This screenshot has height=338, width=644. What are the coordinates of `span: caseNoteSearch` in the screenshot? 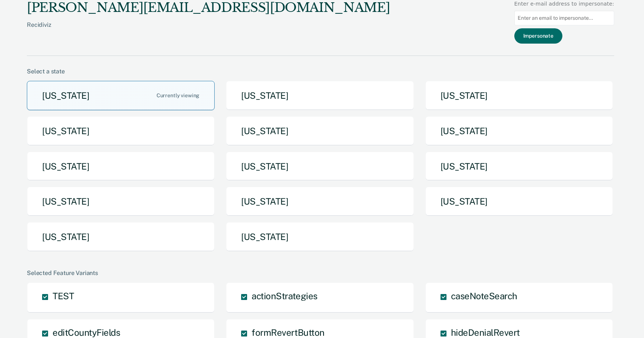 It's located at (484, 296).